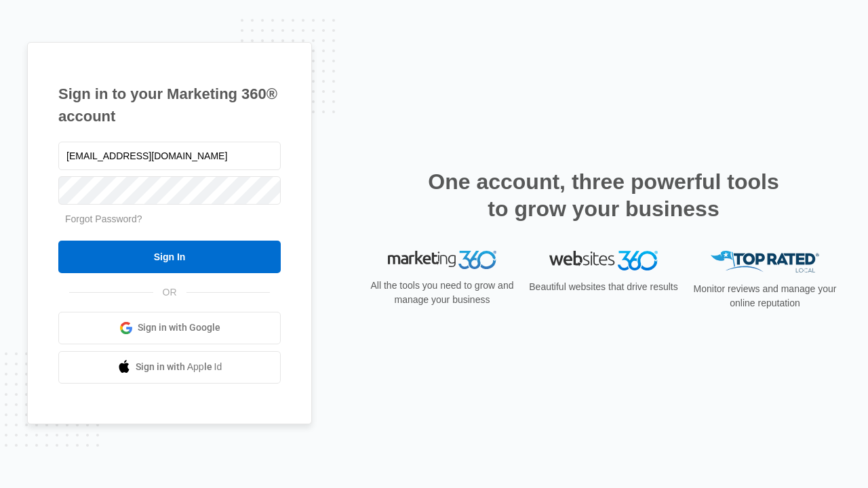  I want to click on span: Sign in with Apple Id, so click(179, 367).